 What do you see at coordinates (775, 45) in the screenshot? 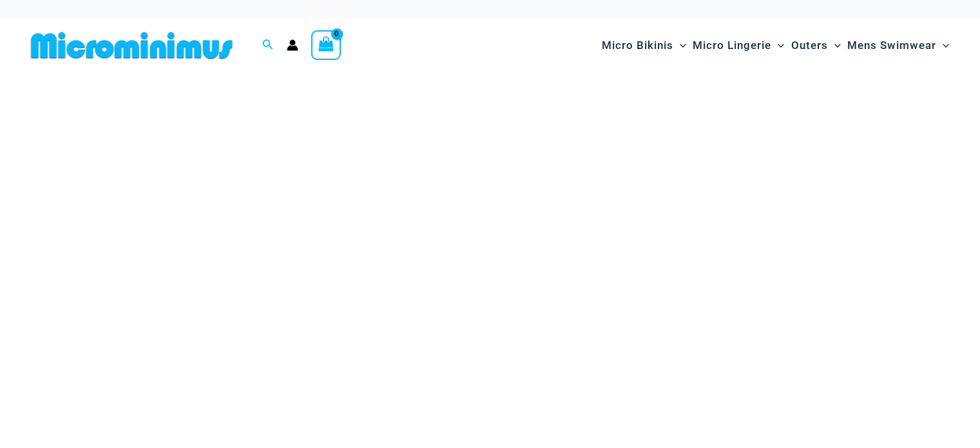
I see `nav: Site Navigation` at bounding box center [775, 45].